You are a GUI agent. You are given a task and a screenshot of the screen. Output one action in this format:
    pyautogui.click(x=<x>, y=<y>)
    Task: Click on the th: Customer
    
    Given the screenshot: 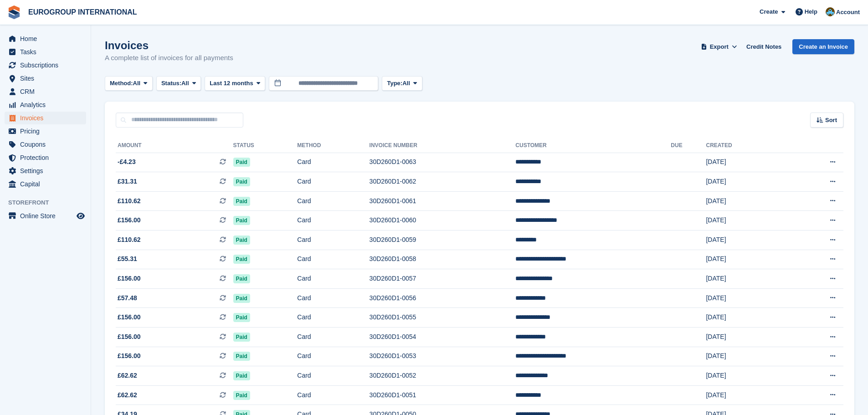 What is the action you would take?
    pyautogui.click(x=592, y=146)
    